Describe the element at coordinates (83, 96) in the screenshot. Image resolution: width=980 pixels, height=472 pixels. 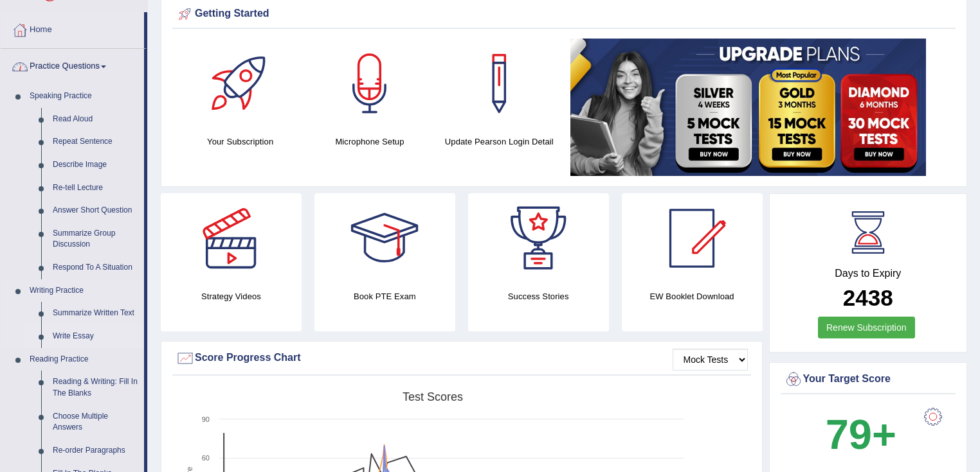
I see `a: Speaking Practice` at that location.